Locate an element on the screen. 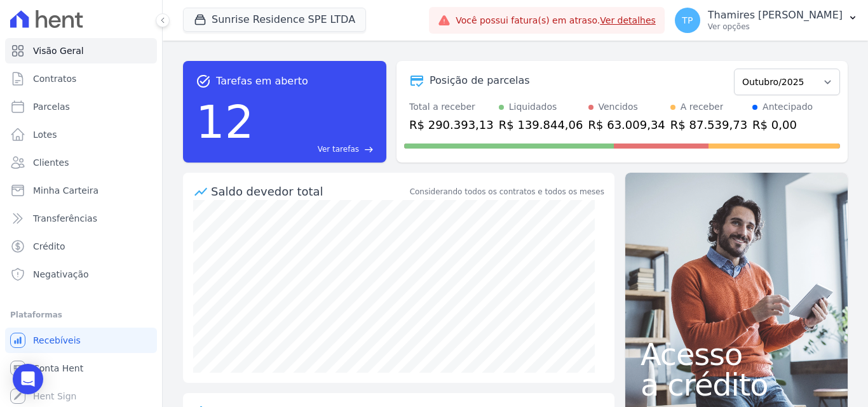 This screenshot has width=868, height=407. span: Acesso is located at coordinates (736, 355).